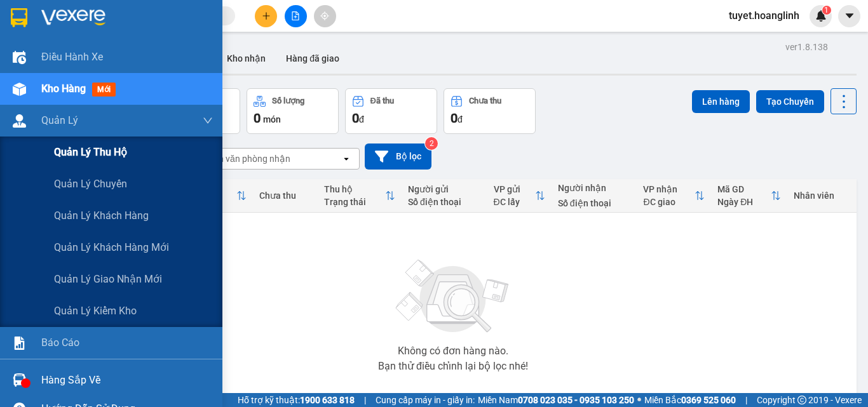  What do you see at coordinates (806, 47) in the screenshot?
I see `div: ver 1.8.138` at bounding box center [806, 47].